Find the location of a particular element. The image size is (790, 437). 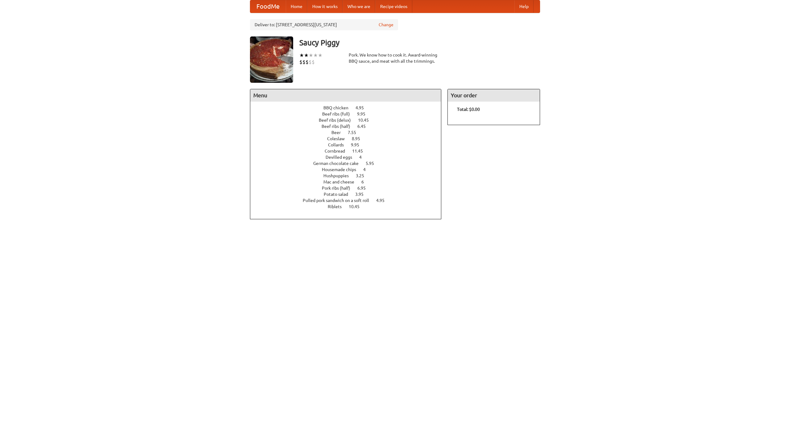

span: 8.95 is located at coordinates (359, 139).